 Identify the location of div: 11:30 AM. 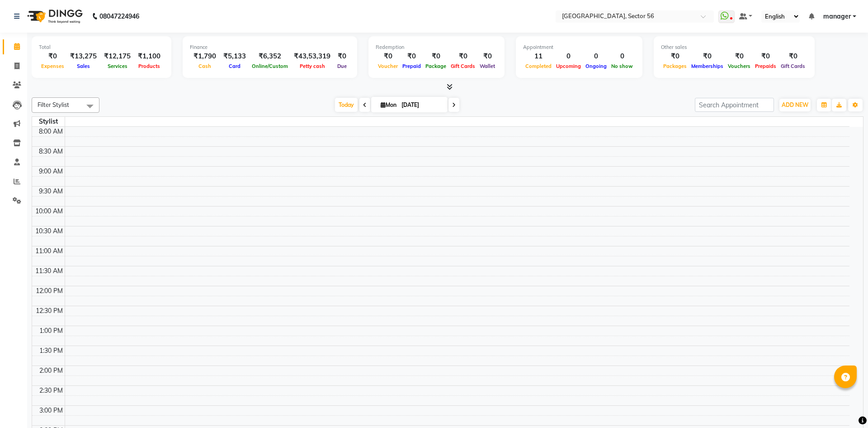
(49, 271).